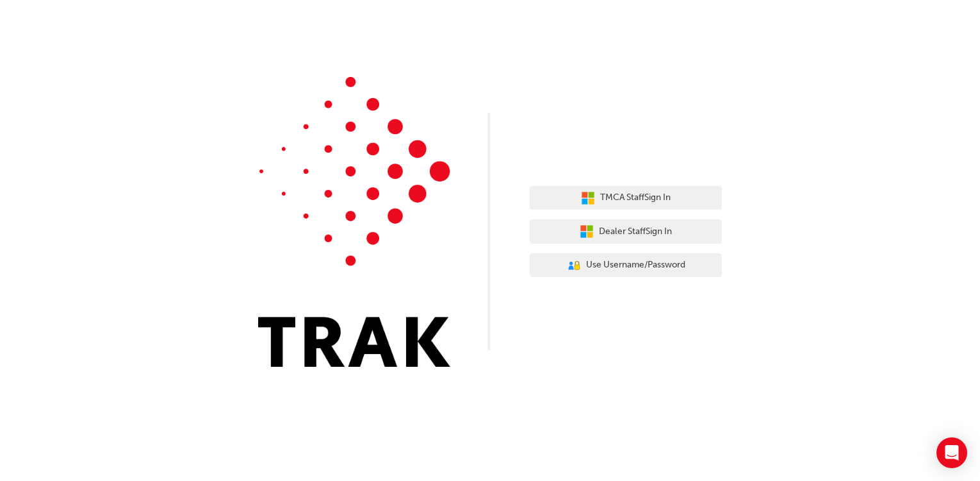 This screenshot has width=980, height=481. What do you see at coordinates (952, 453) in the screenshot?
I see `div: Open Intercom Messenger` at bounding box center [952, 453].